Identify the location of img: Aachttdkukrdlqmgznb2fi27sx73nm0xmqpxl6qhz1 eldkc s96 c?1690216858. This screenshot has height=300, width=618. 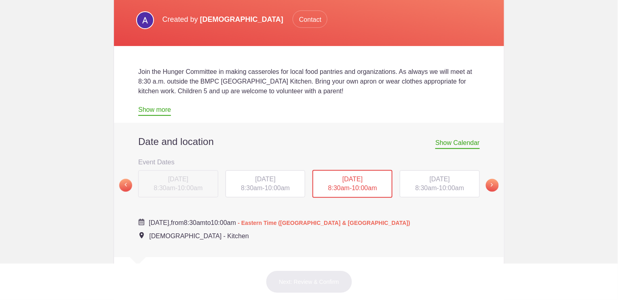
(145, 20).